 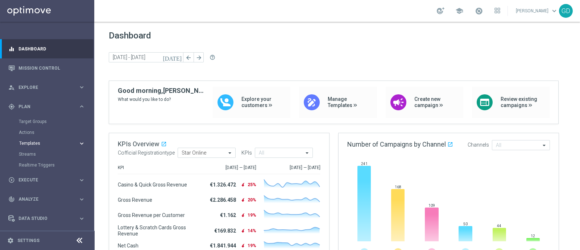 I want to click on div: Actions, so click(x=56, y=132).